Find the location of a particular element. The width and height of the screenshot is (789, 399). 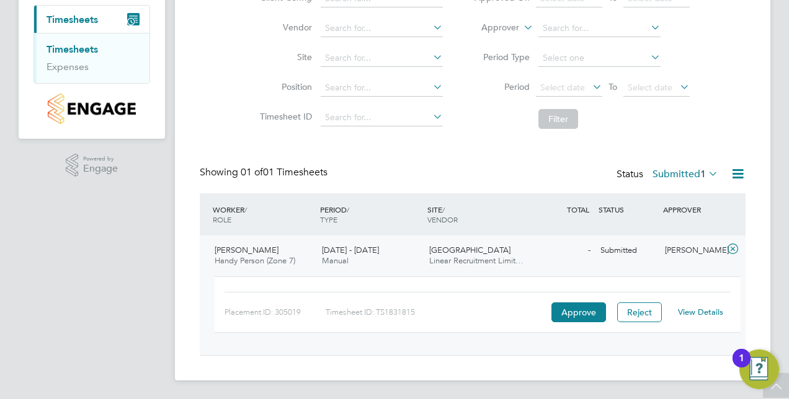

label: Submitted is located at coordinates (685, 174).